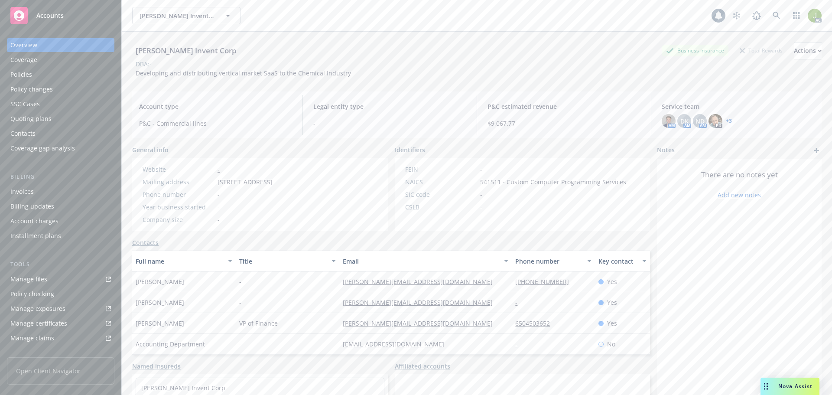 This screenshot has height=395, width=832. What do you see at coordinates (61, 60) in the screenshot?
I see `a: Coverage` at bounding box center [61, 60].